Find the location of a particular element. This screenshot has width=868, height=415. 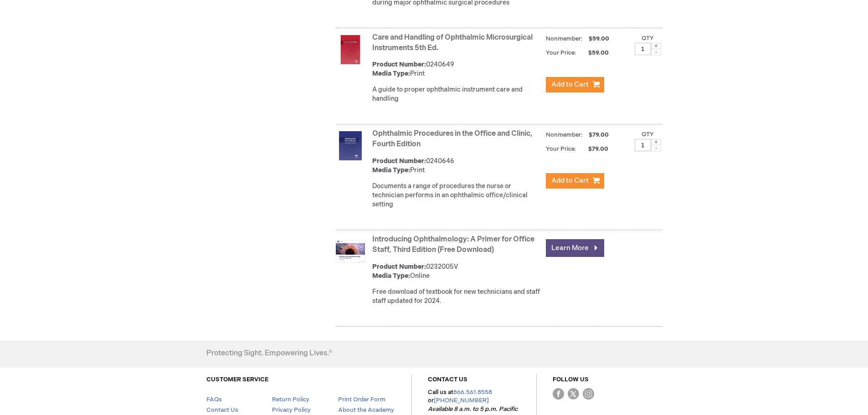

a: CONTACT US is located at coordinates (447, 380).